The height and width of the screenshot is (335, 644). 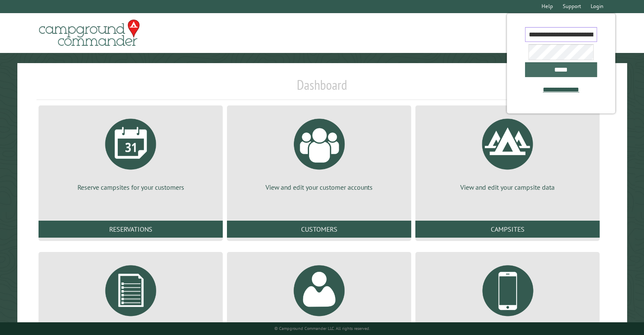 What do you see at coordinates (322, 88) in the screenshot?
I see `h1: Dashboard` at bounding box center [322, 88].